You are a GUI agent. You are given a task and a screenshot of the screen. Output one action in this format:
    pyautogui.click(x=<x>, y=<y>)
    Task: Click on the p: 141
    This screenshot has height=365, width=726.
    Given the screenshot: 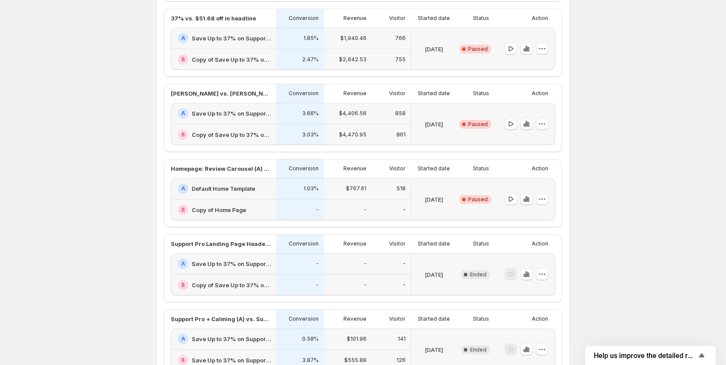 What is the action you would take?
    pyautogui.click(x=402, y=339)
    